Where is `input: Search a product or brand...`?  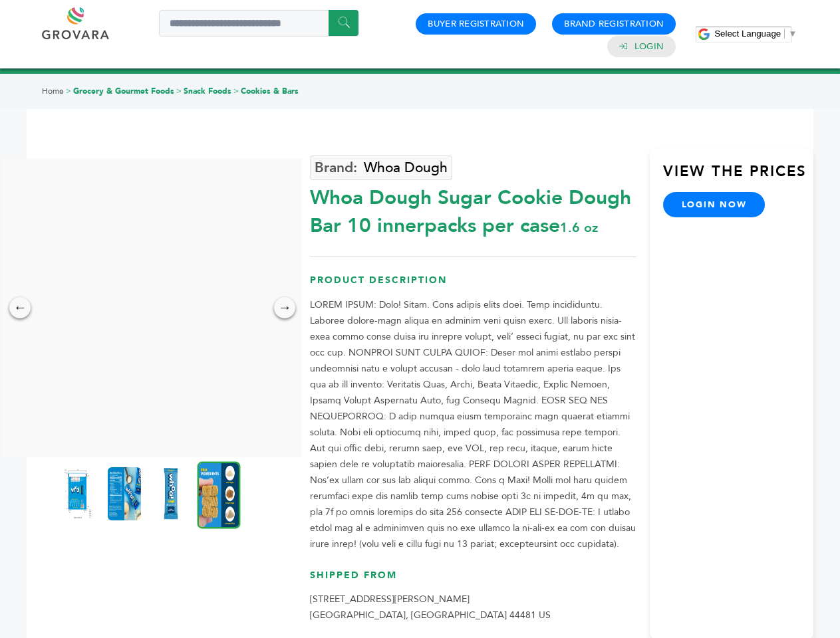
input: Search a product or brand... is located at coordinates (259, 23).